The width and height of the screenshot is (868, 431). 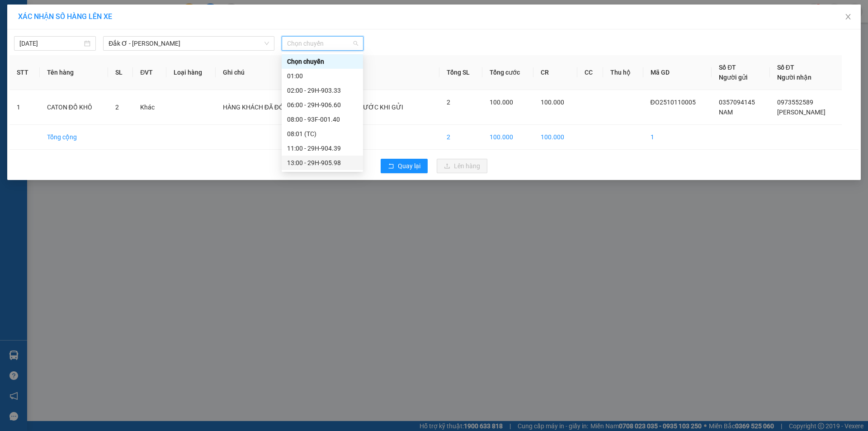 What do you see at coordinates (36, 18) in the screenshot?
I see `div: VP Đắk Ơ` at bounding box center [36, 18].